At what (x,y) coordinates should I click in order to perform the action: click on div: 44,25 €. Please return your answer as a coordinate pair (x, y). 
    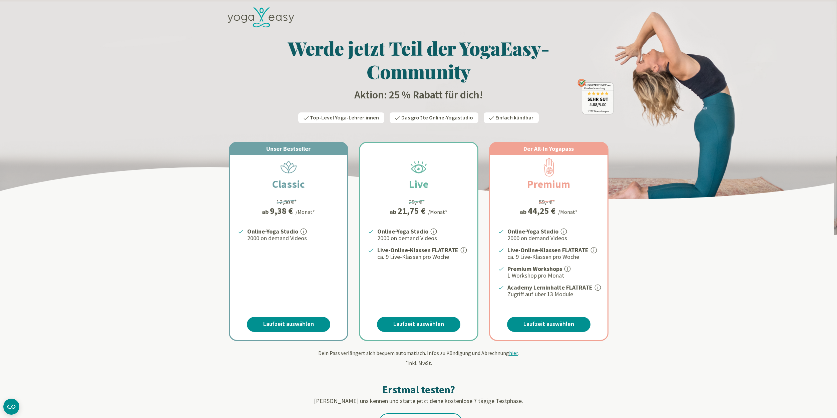
    Looking at the image, I should click on (541, 211).